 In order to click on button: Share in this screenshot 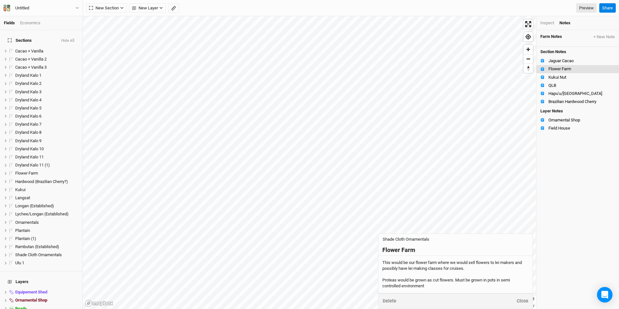, I will do `click(608, 8)`.